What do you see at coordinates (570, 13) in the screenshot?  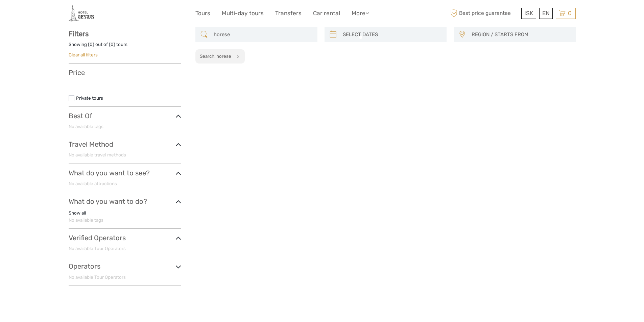 I see `span: 0` at bounding box center [570, 13].